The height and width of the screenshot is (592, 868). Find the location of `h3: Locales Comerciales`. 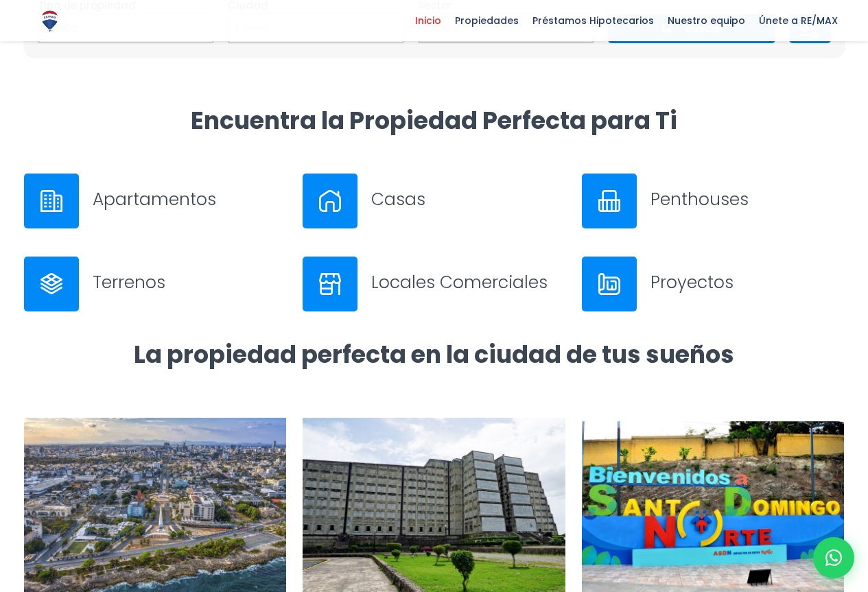

h3: Locales Comerciales is located at coordinates (468, 282).